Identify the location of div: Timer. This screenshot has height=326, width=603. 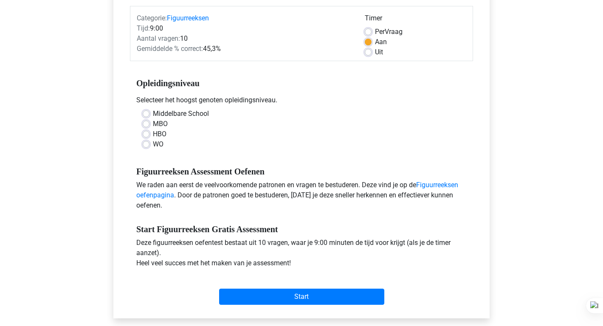
(415, 20).